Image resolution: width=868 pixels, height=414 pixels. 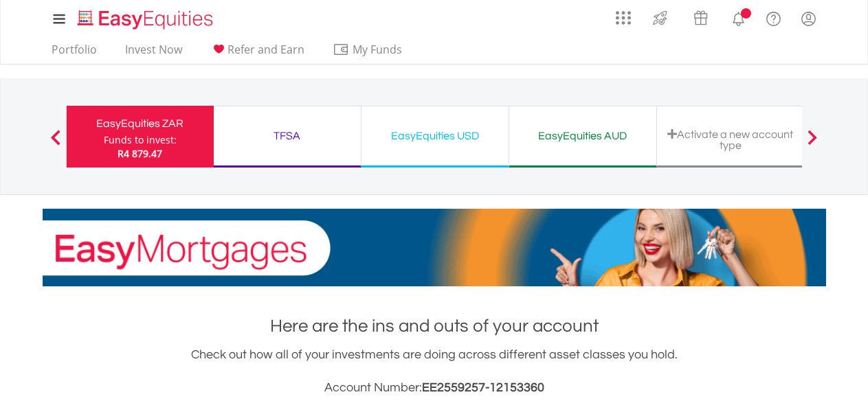 What do you see at coordinates (623, 14) in the screenshot?
I see `a: AppsGrid` at bounding box center [623, 14].